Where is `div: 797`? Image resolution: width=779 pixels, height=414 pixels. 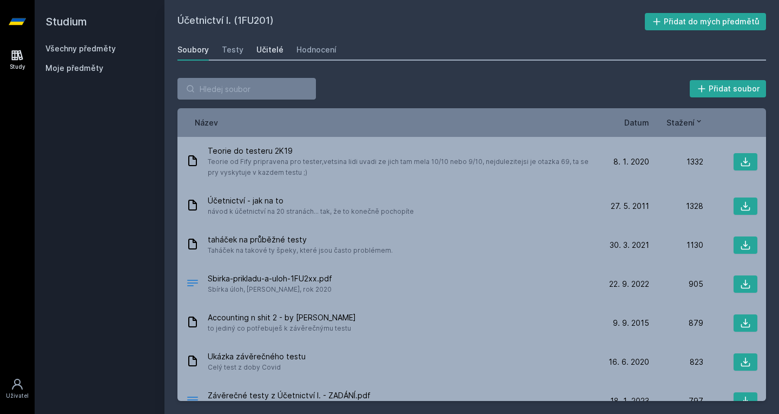 div: 797 is located at coordinates (677, 401).